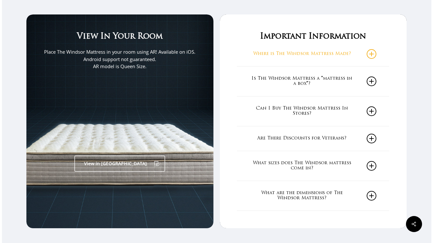  Describe the element at coordinates (120, 59) in the screenshot. I see `p: Place The Windsor Mattress in your room using AR! Available on iOS. Android support not guarantee...` at that location.